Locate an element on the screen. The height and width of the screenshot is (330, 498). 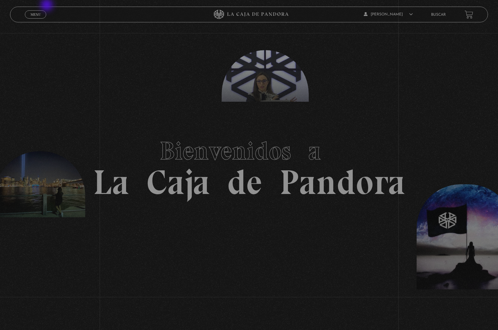
a: Buscar is located at coordinates (438, 15).